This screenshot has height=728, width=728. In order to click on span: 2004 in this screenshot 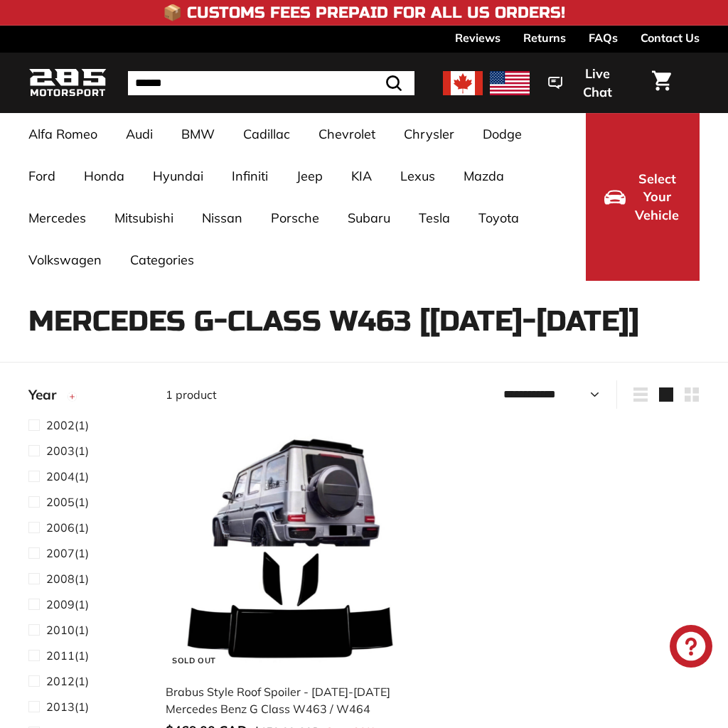, I will do `click(61, 476)`.